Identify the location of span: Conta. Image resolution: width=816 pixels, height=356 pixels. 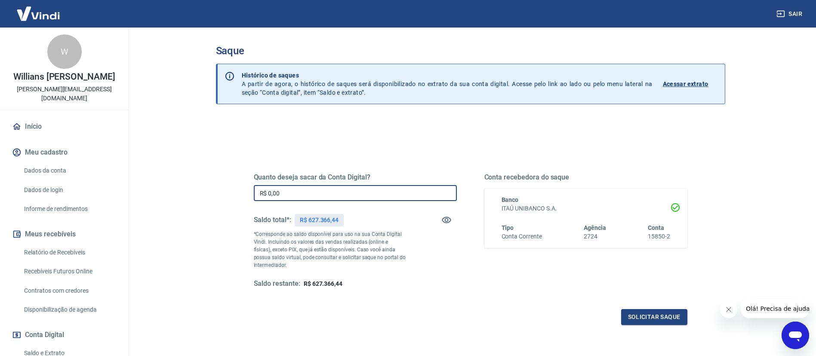
(656, 227).